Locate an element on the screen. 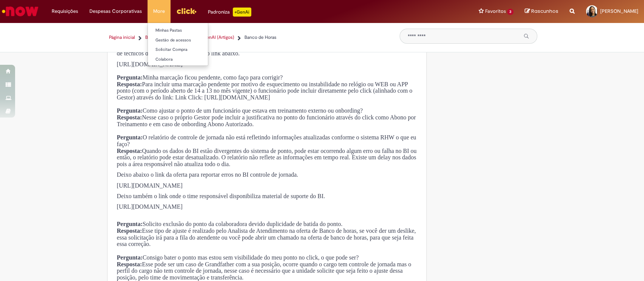  span: Pergunta: is located at coordinates (130, 224).